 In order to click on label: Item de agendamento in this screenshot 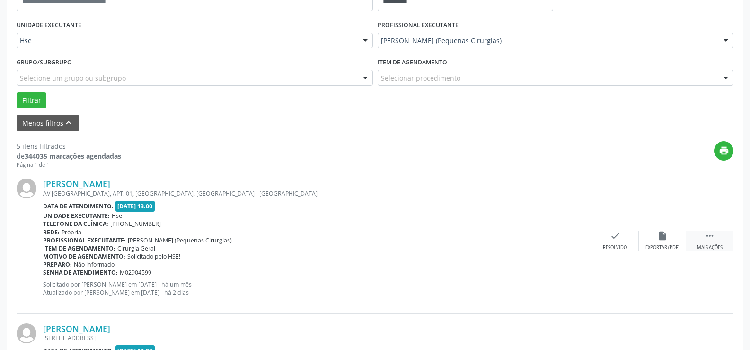, I will do `click(412, 62)`.